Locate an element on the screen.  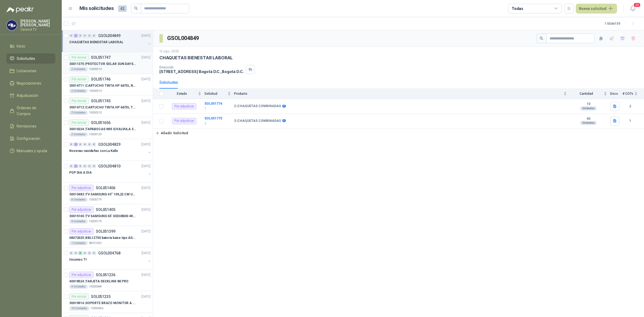
span: Producto is located at coordinates (398, 94).